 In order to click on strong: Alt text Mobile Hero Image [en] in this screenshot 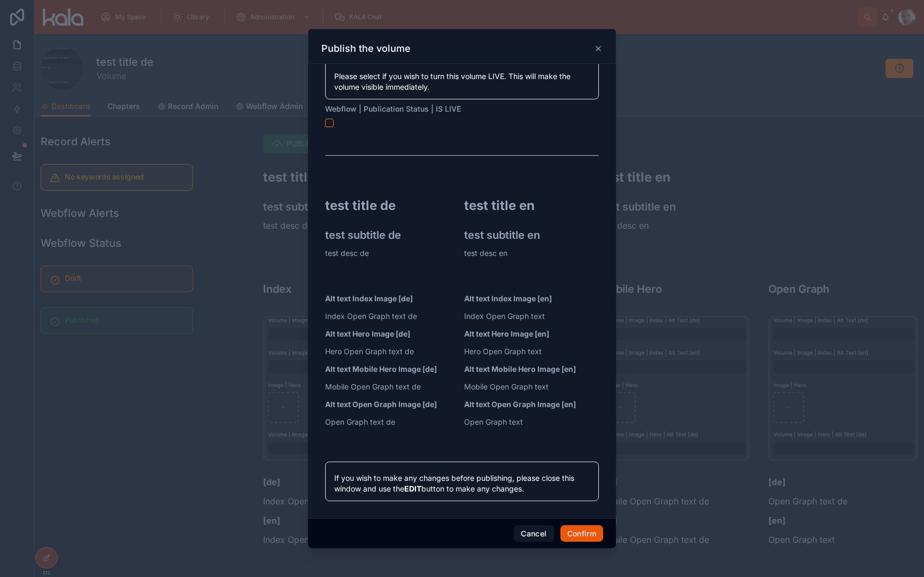, I will do `click(520, 369)`.